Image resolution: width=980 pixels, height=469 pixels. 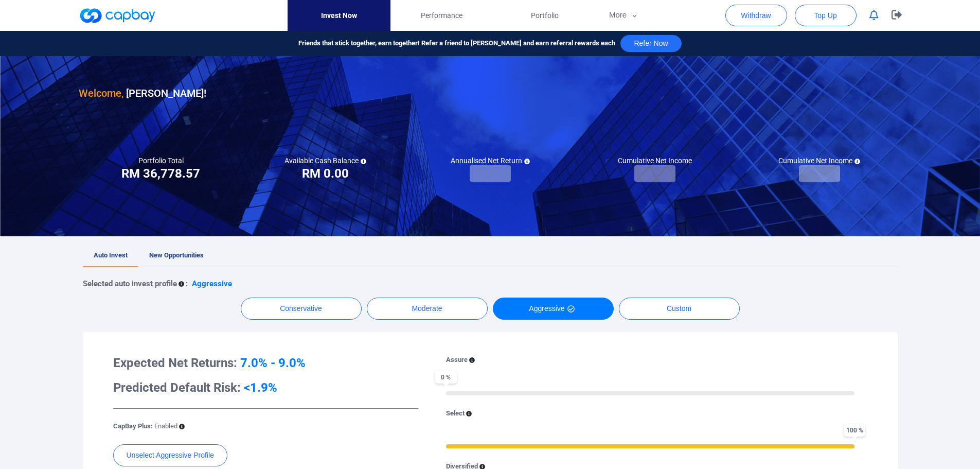 What do you see at coordinates (165, 426) in the screenshot?
I see `span: Enabled` at bounding box center [165, 426].